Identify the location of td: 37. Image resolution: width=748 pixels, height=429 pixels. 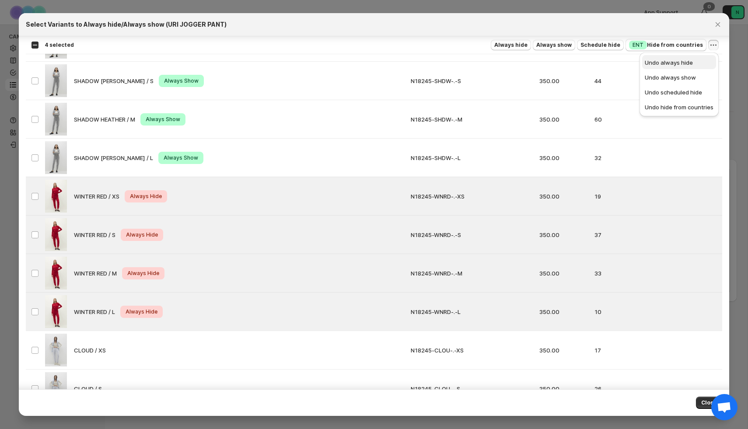
(657, 235).